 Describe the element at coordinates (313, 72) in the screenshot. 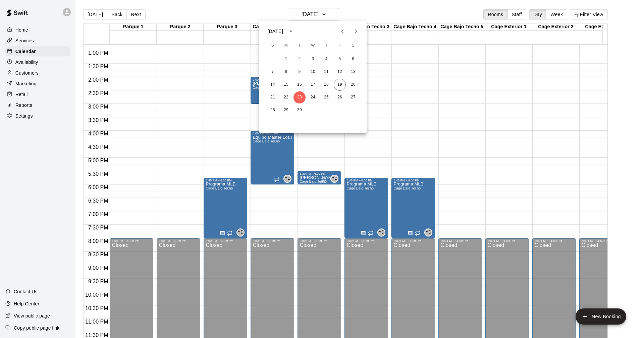

I see `button: 10` at that location.